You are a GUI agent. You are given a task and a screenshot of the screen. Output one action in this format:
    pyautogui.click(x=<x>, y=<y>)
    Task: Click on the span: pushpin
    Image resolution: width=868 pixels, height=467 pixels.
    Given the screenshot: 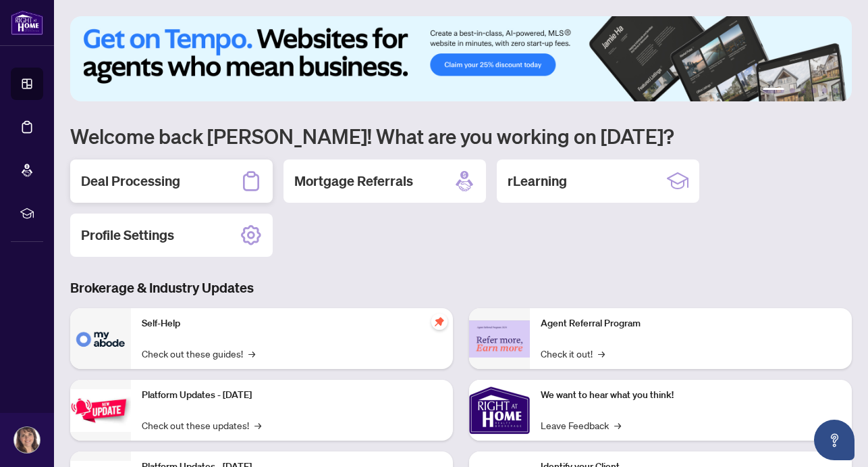 What is the action you would take?
    pyautogui.click(x=440, y=321)
    